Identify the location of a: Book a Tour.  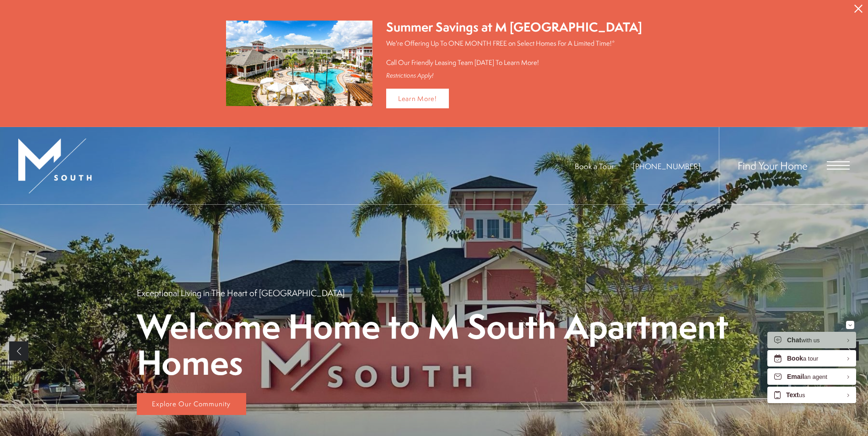
(594, 166).